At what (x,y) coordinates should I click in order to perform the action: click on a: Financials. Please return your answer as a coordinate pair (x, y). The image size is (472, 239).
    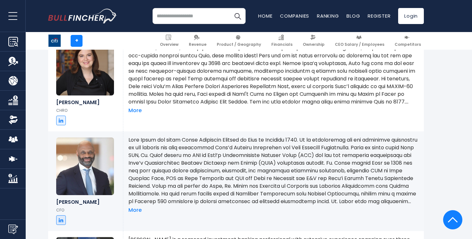
    Looking at the image, I should click on (282, 41).